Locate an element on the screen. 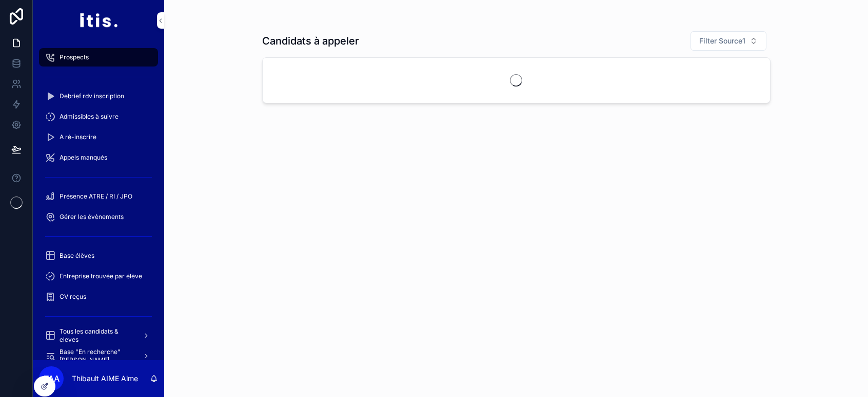 The width and height of the screenshot is (868, 397). a: A ré-inscrire is located at coordinates (99, 138).